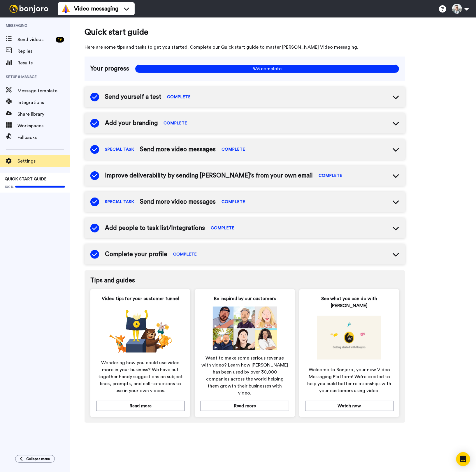  What do you see at coordinates (245, 299) in the screenshot?
I see `span: Be inspired by our customers` at bounding box center [245, 299].